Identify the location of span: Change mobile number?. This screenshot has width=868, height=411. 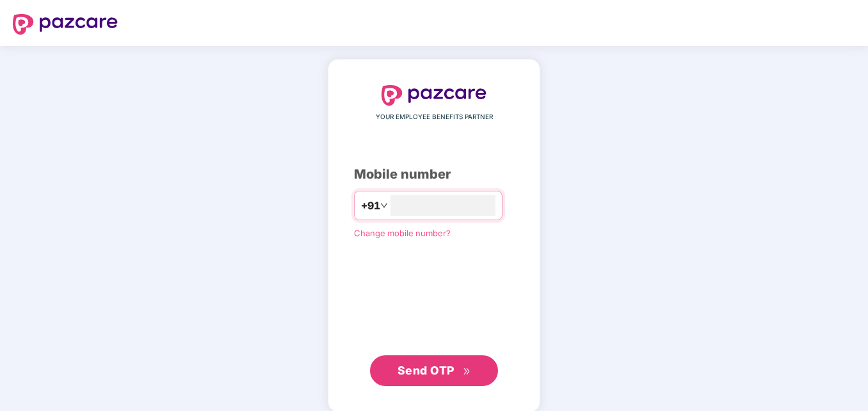
(402, 233).